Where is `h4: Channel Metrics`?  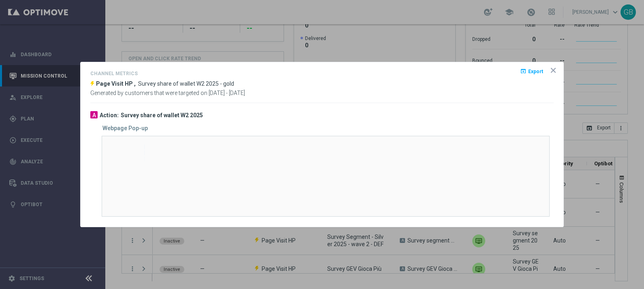
h4: Channel Metrics is located at coordinates (114, 74).